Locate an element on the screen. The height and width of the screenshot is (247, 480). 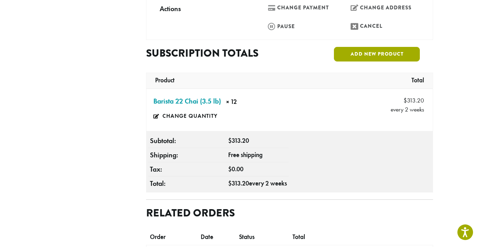
span: Status is located at coordinates (246, 237).